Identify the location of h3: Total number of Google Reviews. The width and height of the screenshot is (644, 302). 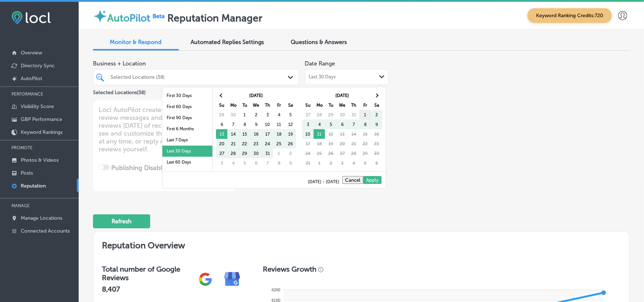
(147, 273).